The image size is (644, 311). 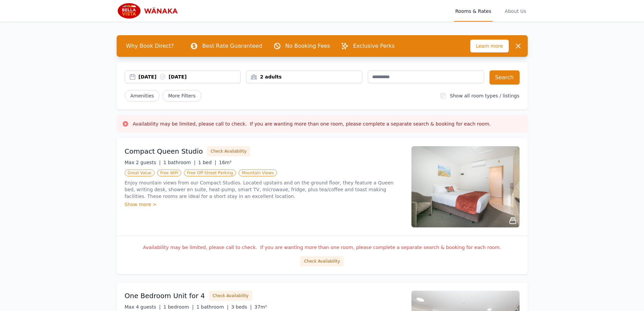 I want to click on span: Free WiFi, so click(x=169, y=173).